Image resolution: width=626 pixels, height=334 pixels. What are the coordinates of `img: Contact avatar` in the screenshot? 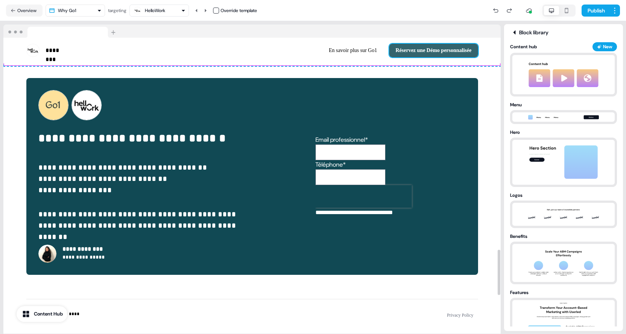 It's located at (47, 253).